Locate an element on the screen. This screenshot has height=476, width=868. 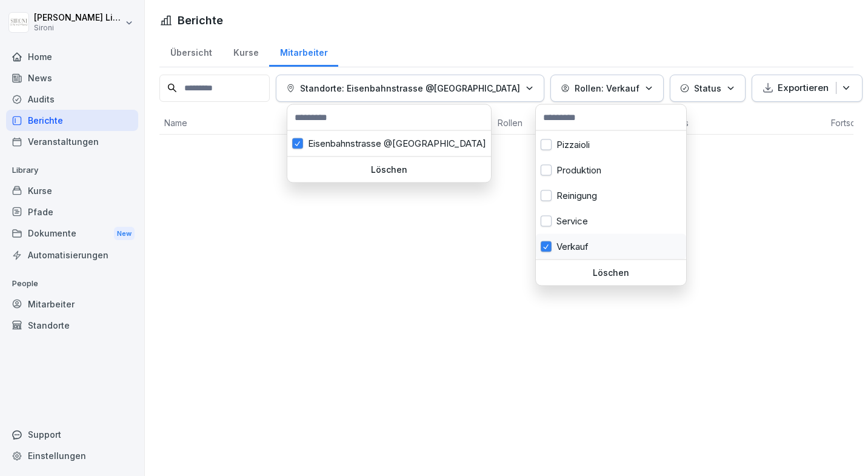
p: Löschen is located at coordinates (611, 273).